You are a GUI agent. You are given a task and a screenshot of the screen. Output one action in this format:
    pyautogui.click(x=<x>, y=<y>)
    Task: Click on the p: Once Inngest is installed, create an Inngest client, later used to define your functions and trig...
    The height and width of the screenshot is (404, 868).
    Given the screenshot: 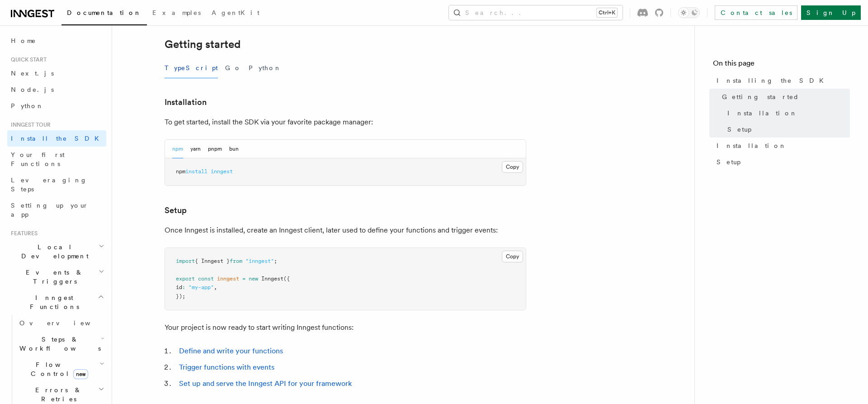 What is the action you would take?
    pyautogui.click(x=345, y=230)
    